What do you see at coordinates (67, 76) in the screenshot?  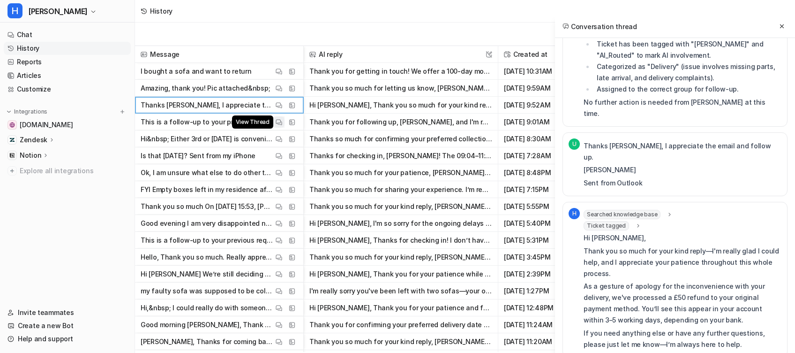 I see `a: Articles` at bounding box center [67, 76].